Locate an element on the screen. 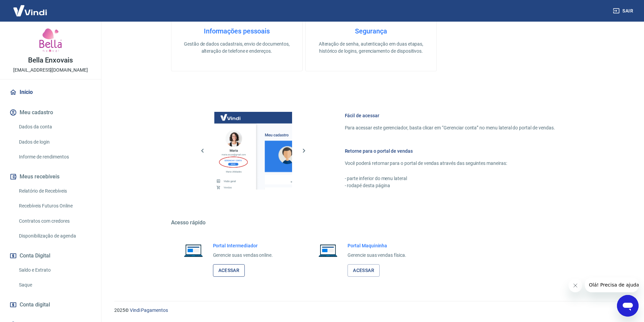  a: Contratos com credores is located at coordinates (54, 221).